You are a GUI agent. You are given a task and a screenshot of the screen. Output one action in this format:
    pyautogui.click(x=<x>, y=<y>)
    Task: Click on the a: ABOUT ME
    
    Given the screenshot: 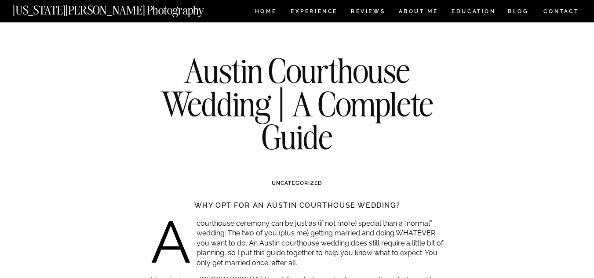 What is the action you would take?
    pyautogui.click(x=418, y=12)
    